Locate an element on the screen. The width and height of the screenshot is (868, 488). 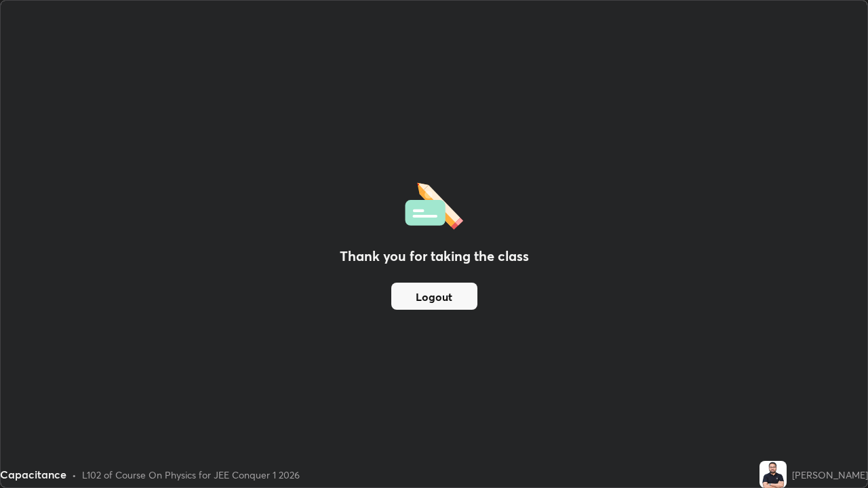
img: offlineFeedback.1438e8b3.svg is located at coordinates (434, 204).